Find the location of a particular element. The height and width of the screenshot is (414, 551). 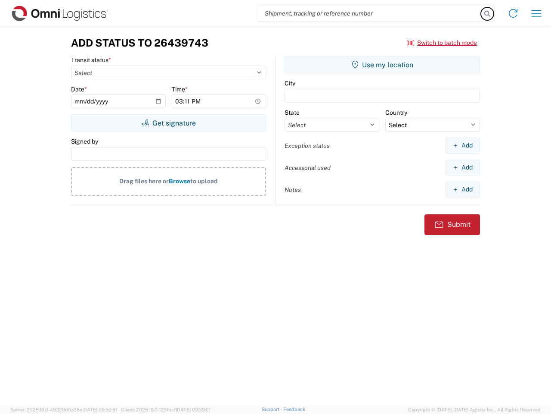

a: Feedback is located at coordinates (294, 409).